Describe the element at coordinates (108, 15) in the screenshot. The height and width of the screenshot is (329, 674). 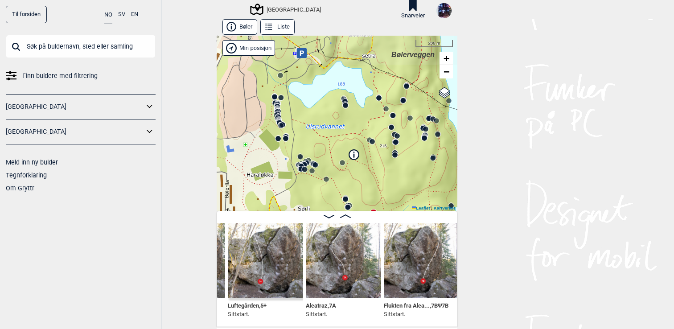
I see `button: NO` at that location.